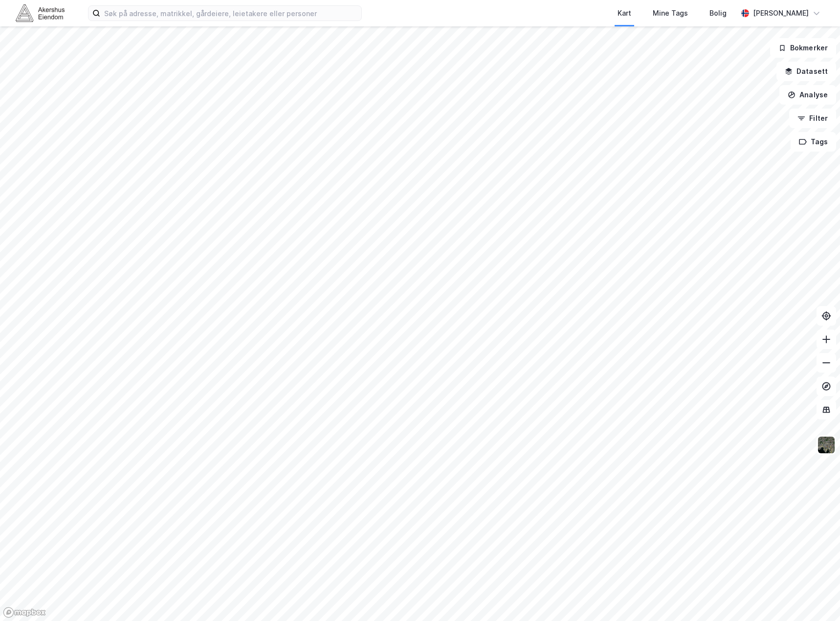 The image size is (840, 621). Describe the element at coordinates (717, 13) in the screenshot. I see `div: Bolig` at that location.